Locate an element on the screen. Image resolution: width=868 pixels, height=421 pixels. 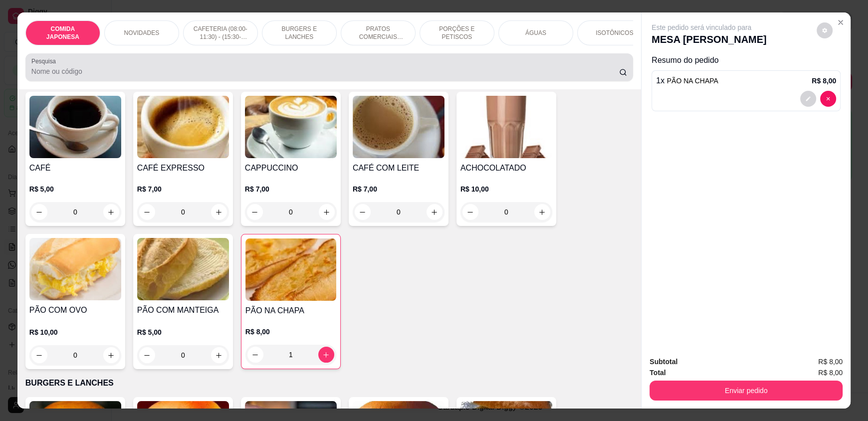
p: Resumo do pedido is located at coordinates (746, 60).